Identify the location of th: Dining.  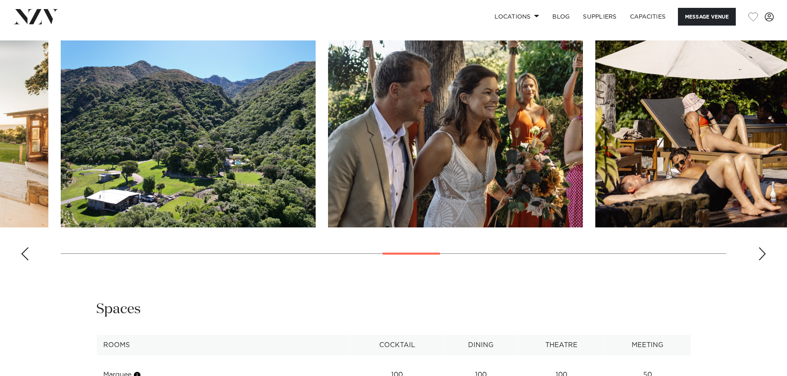
(481, 345).